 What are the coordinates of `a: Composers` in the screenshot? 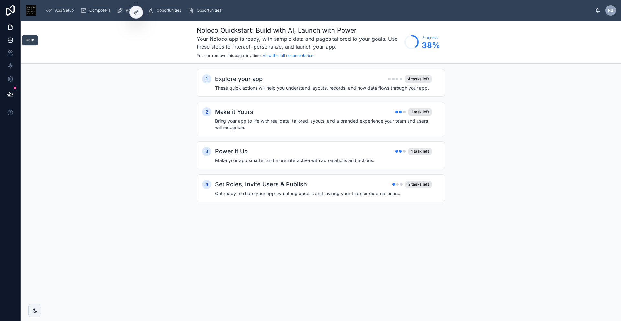 It's located at (96, 10).